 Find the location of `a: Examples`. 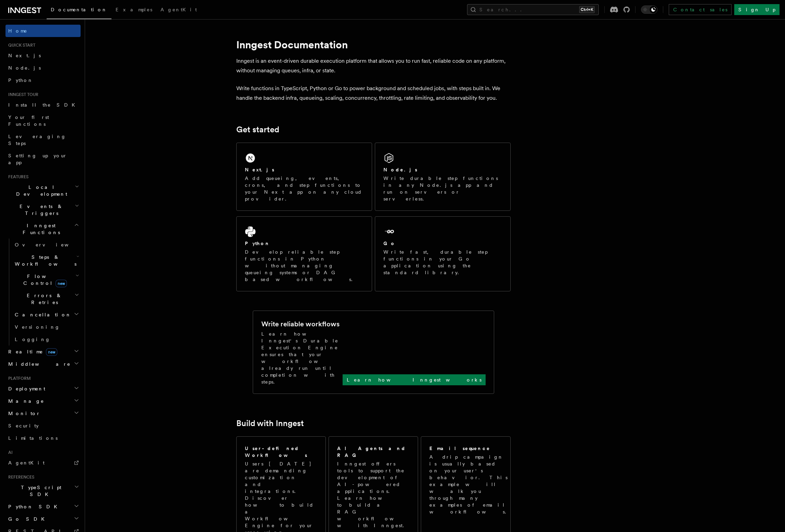

a: Examples is located at coordinates (134, 10).